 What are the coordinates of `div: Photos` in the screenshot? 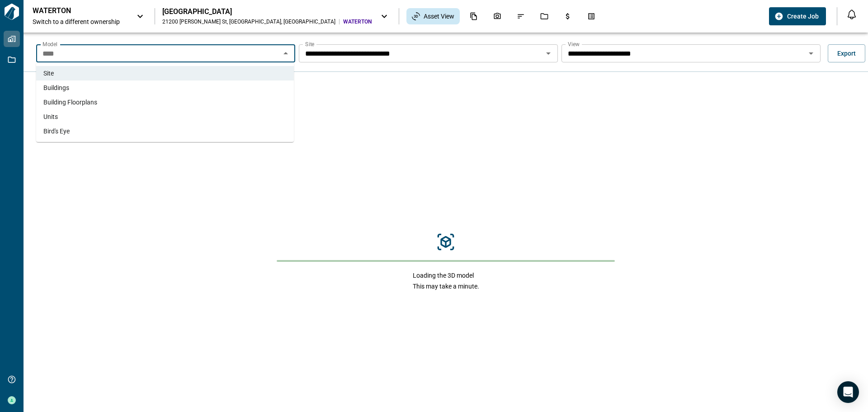 It's located at (497, 16).